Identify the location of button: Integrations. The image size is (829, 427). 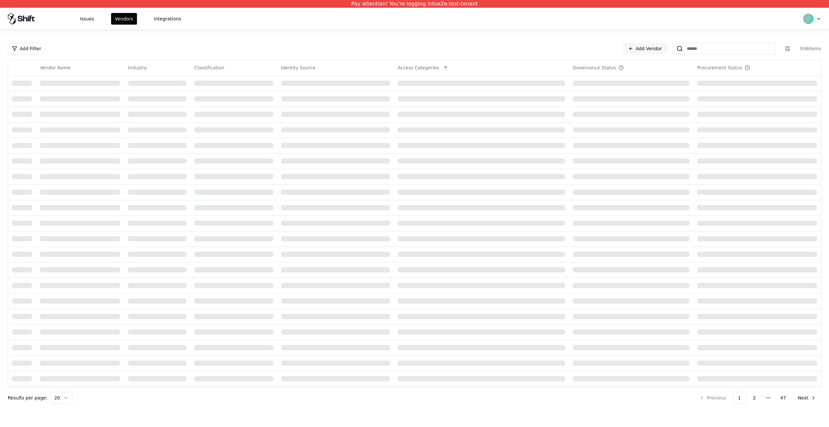
(168, 19).